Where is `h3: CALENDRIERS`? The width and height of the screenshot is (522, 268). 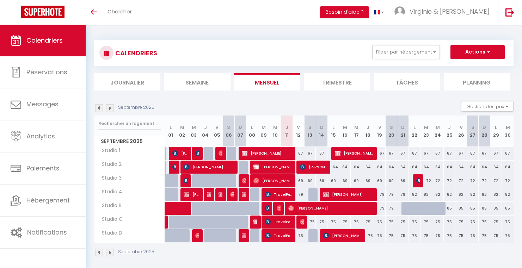 h3: CALENDRIERS is located at coordinates (135, 53).